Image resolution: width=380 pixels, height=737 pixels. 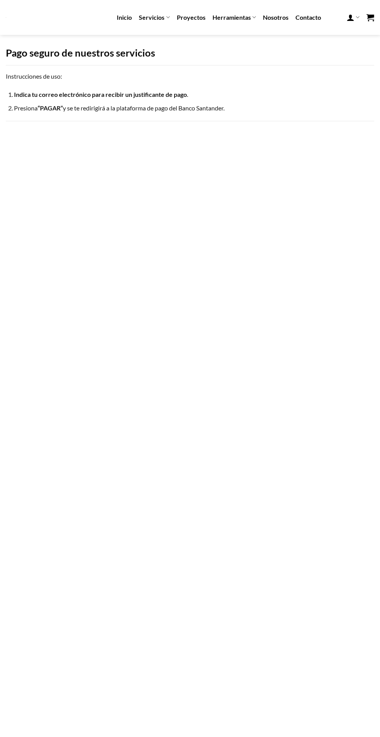 What do you see at coordinates (154, 17) in the screenshot?
I see `a: Servicios` at bounding box center [154, 17].